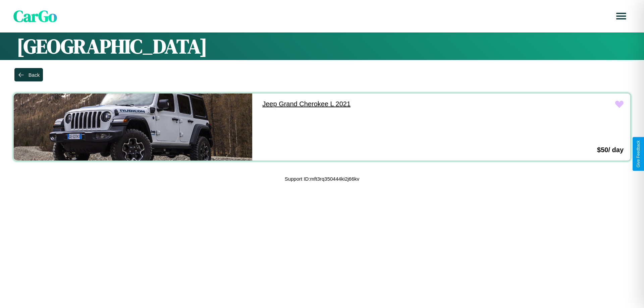  What do you see at coordinates (322, 179) in the screenshot?
I see `p: Support ID: mft3rq350444ki2j66kv` at bounding box center [322, 179].